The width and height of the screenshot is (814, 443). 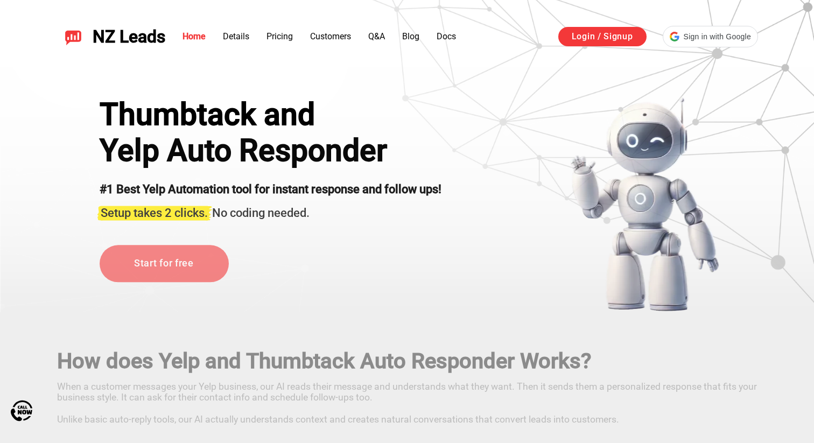 What do you see at coordinates (270, 210) in the screenshot?
I see `h3: No coding needed.` at bounding box center [270, 210].